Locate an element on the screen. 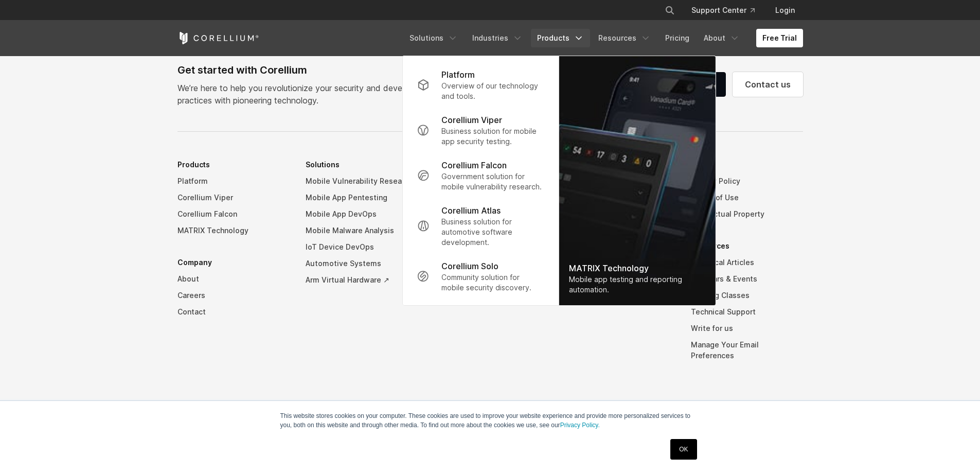 The height and width of the screenshot is (473, 980). a: Contact is located at coordinates (234, 312).